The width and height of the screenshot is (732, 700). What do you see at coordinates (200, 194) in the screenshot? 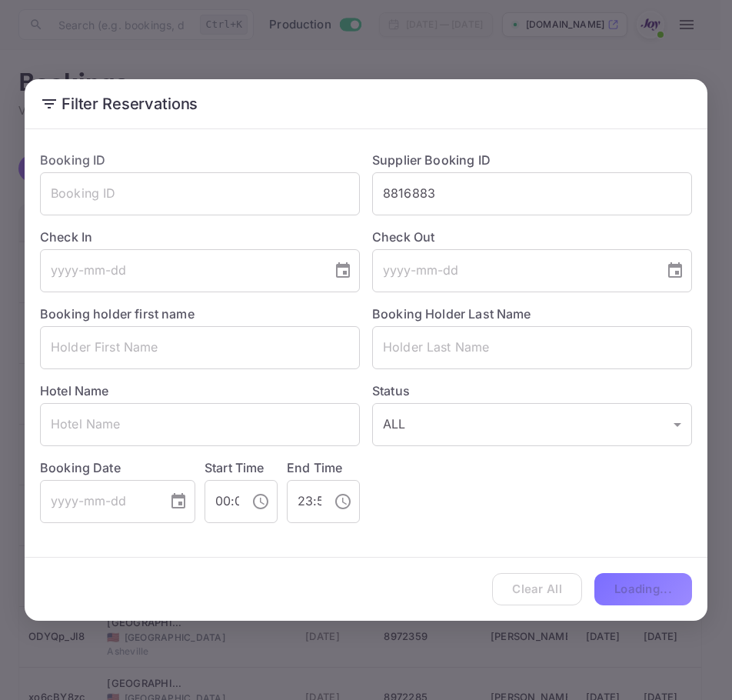
I see `input: Booking ID` at bounding box center [200, 194].